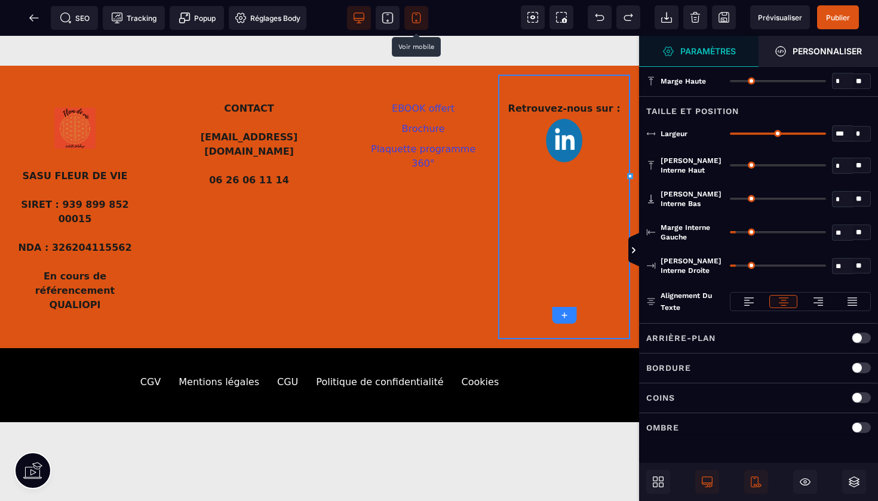 Image resolution: width=878 pixels, height=501 pixels. I want to click on span: Ouvrir les blocs, so click(658, 482).